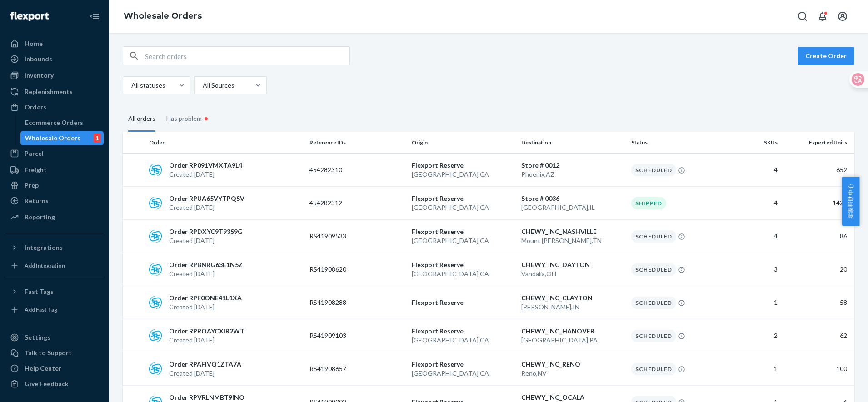 This screenshot has width=868, height=402. I want to click on p: Order RPUA65VYTPQSV, so click(207, 199).